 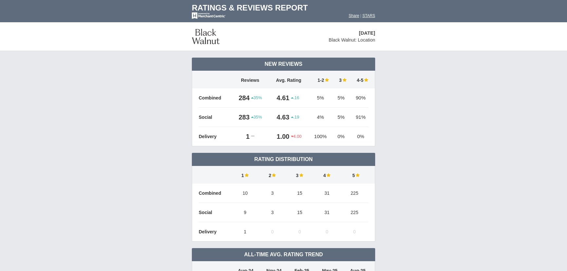 What do you see at coordinates (359, 80) in the screenshot?
I see `td: 4-5` at bounding box center [359, 80].